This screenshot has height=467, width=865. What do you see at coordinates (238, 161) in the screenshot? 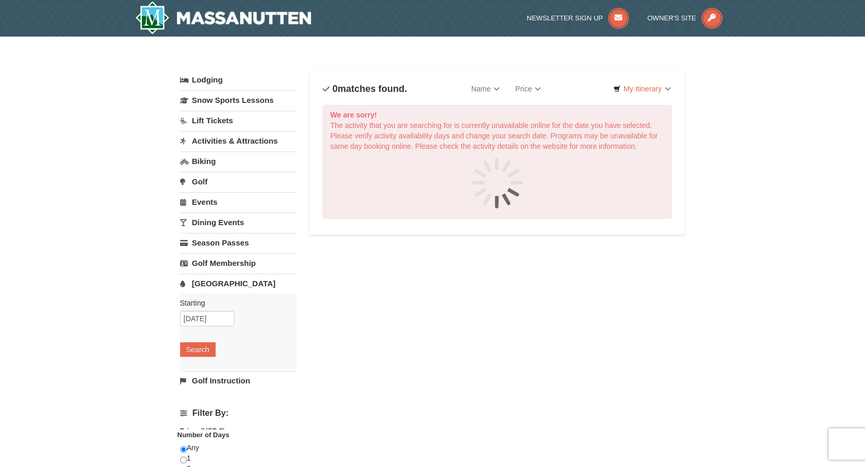
I see `a: Biking` at bounding box center [238, 161].